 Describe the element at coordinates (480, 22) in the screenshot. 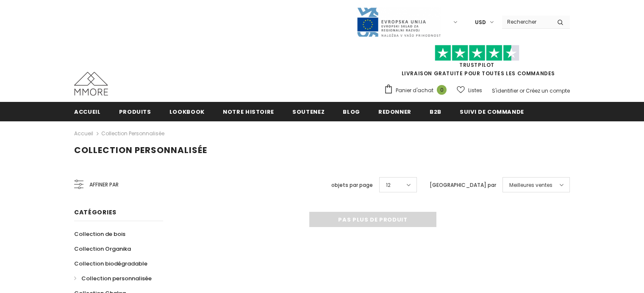

I see `span: USD` at that location.